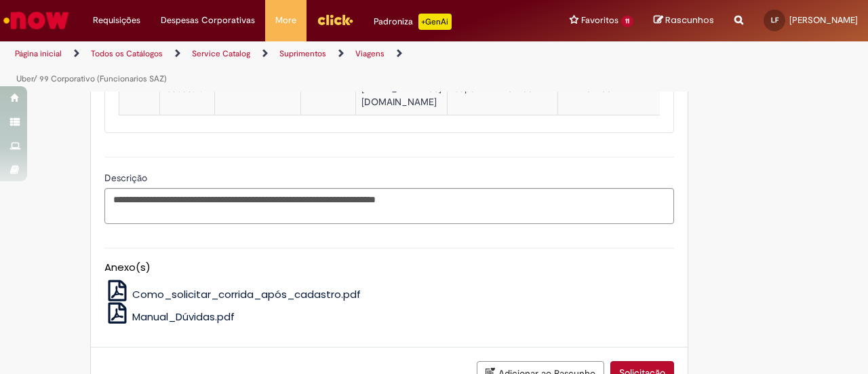 The image size is (868, 374). I want to click on a: Manual_Dúvidas.pdf, so click(169, 316).